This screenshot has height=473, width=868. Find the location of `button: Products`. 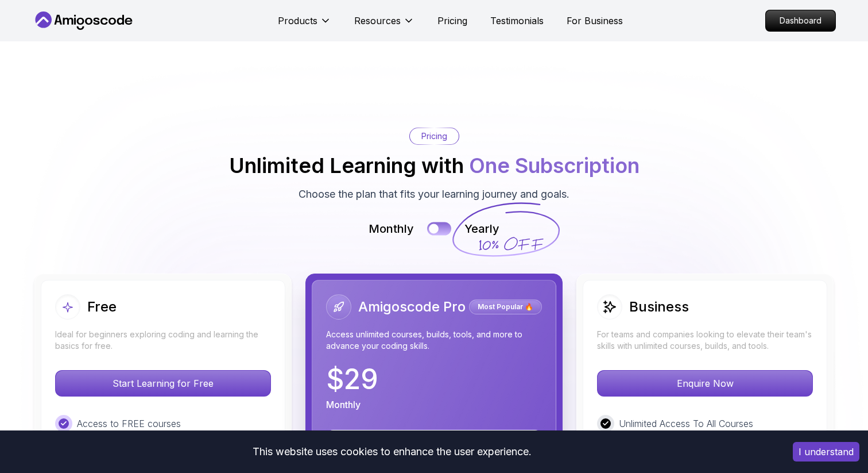

button: Products is located at coordinates (304, 25).